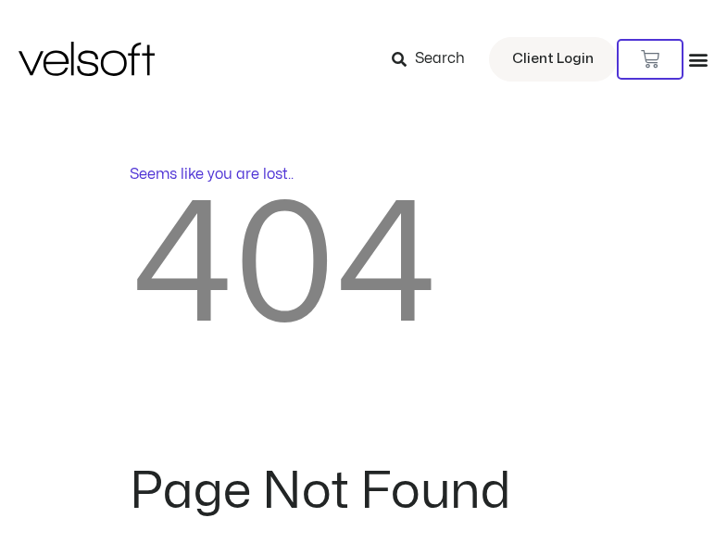  Describe the element at coordinates (553, 59) in the screenshot. I see `span: Client Login` at that location.